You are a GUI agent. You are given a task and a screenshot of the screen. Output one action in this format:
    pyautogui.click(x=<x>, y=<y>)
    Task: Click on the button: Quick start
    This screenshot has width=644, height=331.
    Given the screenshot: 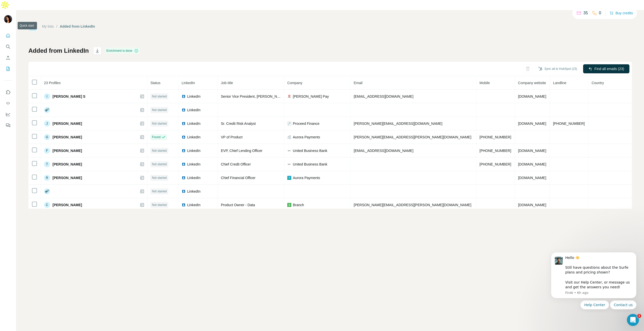 What is the action you would take?
    pyautogui.click(x=8, y=35)
    